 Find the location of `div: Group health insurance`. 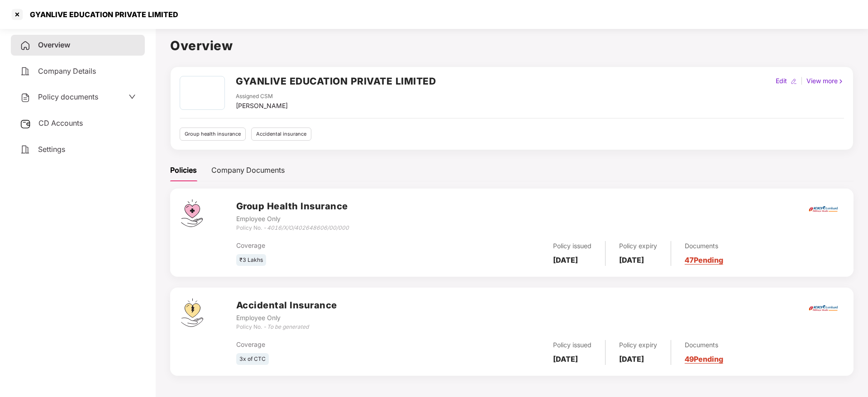

div: Group health insurance is located at coordinates (213, 134).